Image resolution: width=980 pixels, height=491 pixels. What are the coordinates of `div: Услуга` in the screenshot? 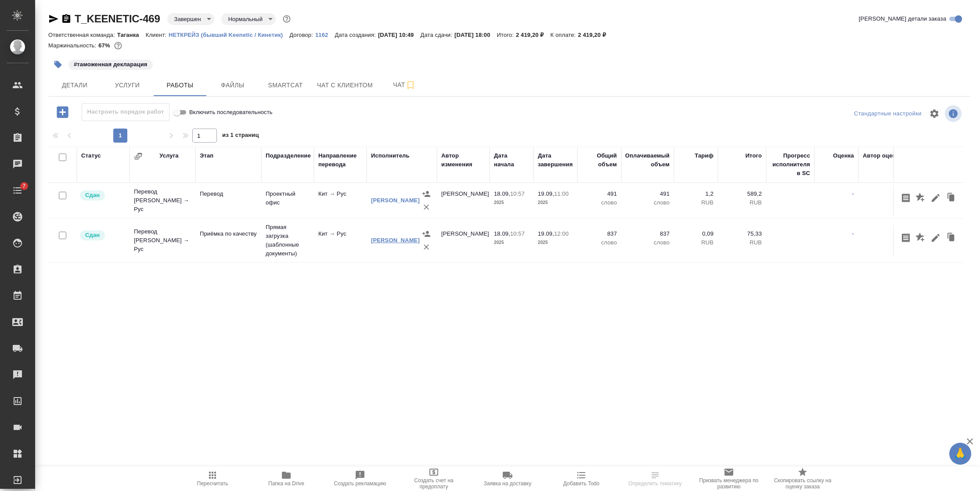 It's located at (168, 156).